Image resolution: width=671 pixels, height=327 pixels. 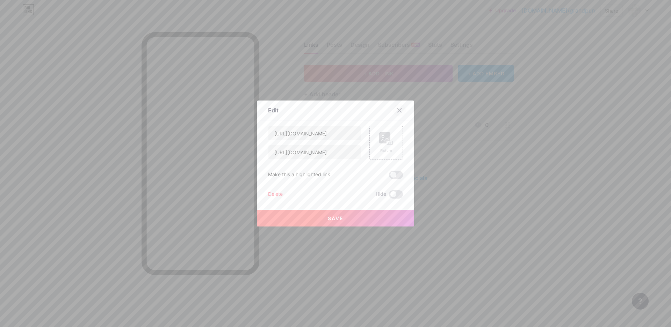 What do you see at coordinates (335, 218) in the screenshot?
I see `button: Save` at bounding box center [335, 218].